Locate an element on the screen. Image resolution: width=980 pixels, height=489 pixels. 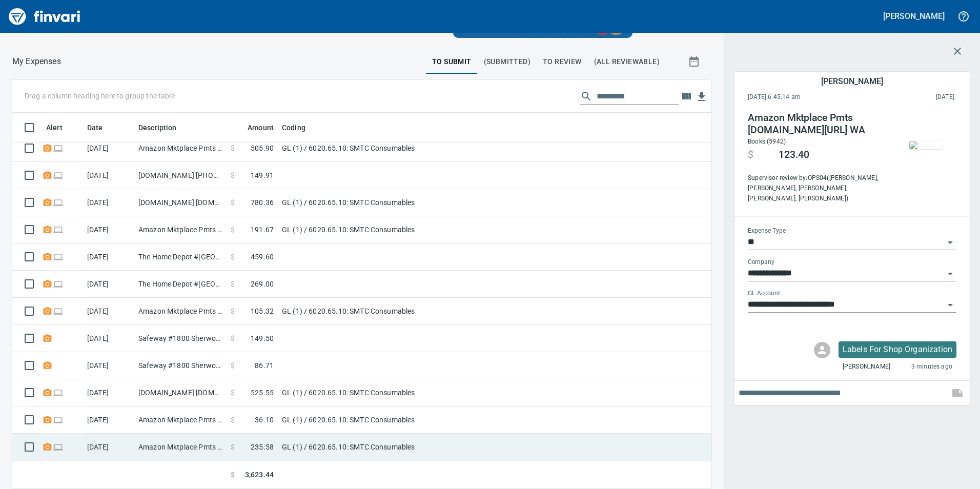
span: 86.71 is located at coordinates (264, 365).